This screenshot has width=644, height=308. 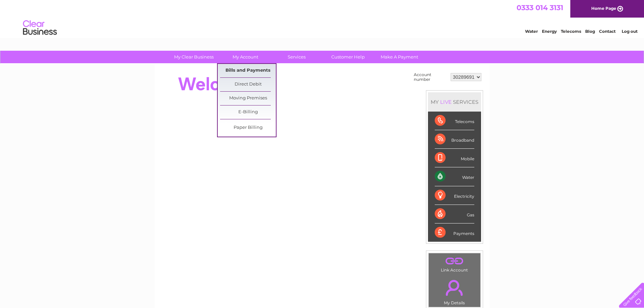 What do you see at coordinates (531, 31) in the screenshot?
I see `a: Water` at bounding box center [531, 31].